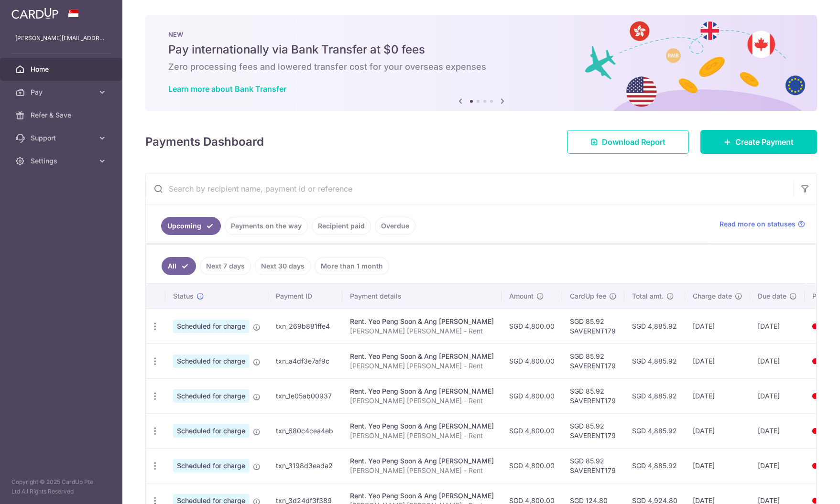  What do you see at coordinates (395, 226) in the screenshot?
I see `a: Overdue` at bounding box center [395, 226].